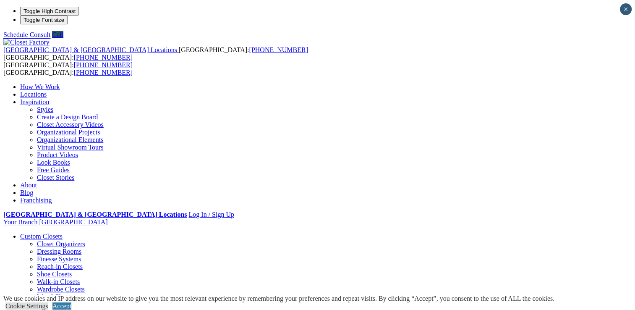 This screenshot has width=635, height=310. Describe the element at coordinates (36, 200) in the screenshot. I see `a: Franchising` at that location.